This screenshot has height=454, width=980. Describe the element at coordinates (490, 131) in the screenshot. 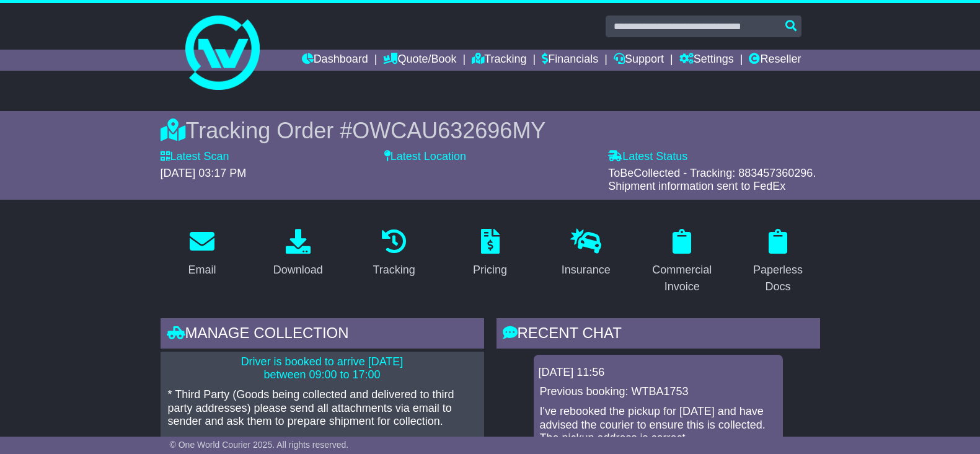

I see `div: Tracking Order #` at that location.